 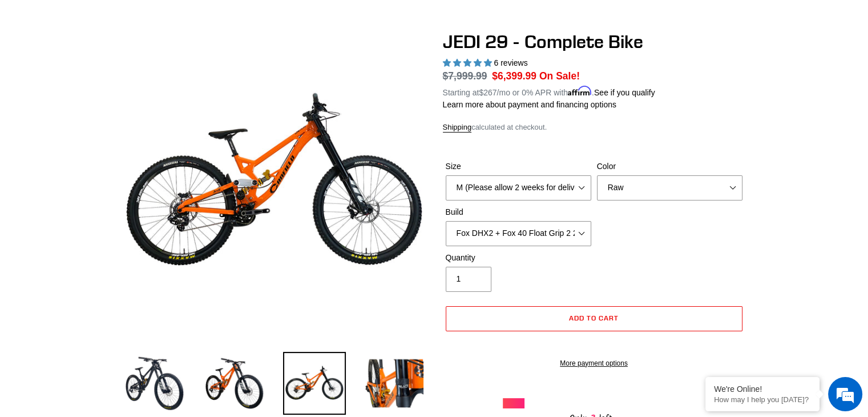 I want to click on span: 5.00 stars, so click(x=468, y=63).